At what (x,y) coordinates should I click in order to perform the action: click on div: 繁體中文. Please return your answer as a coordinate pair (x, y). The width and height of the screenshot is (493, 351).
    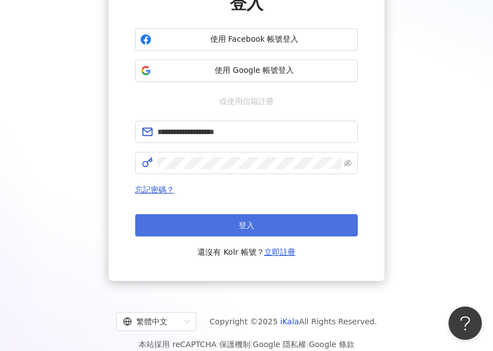
    Looking at the image, I should click on (151, 321).